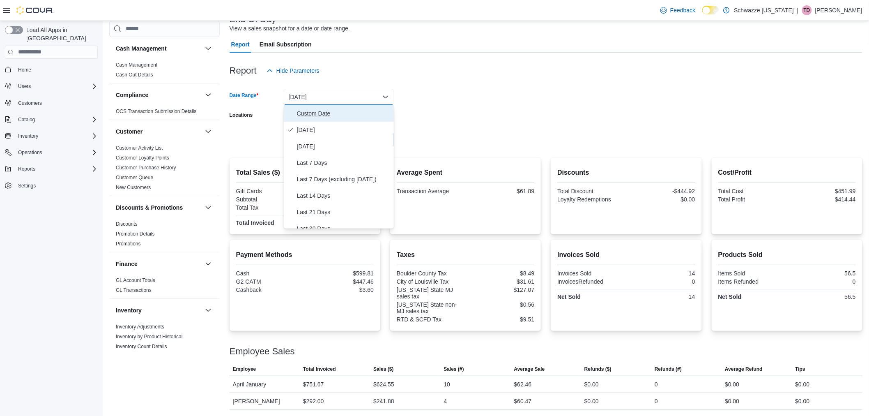 The width and height of the screenshot is (869, 416). I want to click on div: $127.07, so click(501, 290).